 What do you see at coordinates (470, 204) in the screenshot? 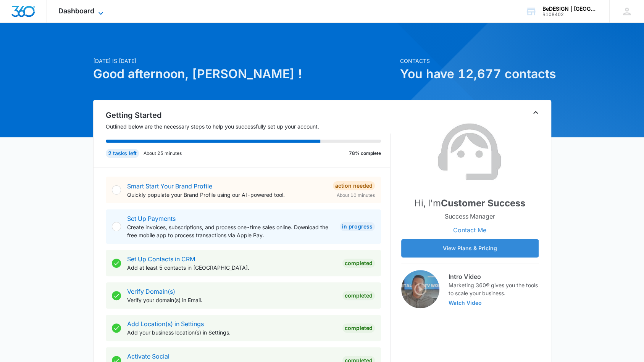
I see `p: Hi, I'm` at bounding box center [470, 204].